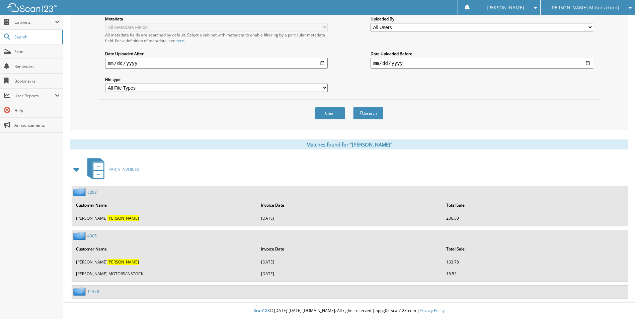  What do you see at coordinates (36, 37) in the screenshot?
I see `span: Search` at bounding box center [36, 37].